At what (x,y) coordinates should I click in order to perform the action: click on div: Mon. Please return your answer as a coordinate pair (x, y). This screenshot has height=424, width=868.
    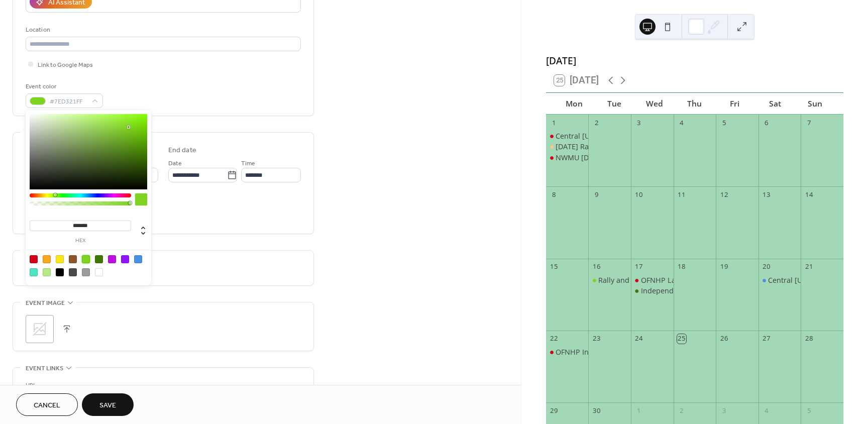
    Looking at the image, I should click on (574, 103).